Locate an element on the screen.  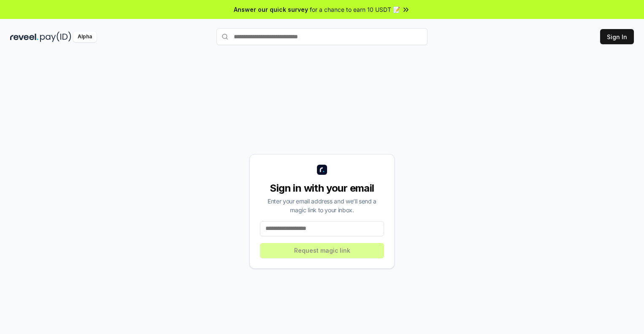
span: Answer our quick survey is located at coordinates (271, 9).